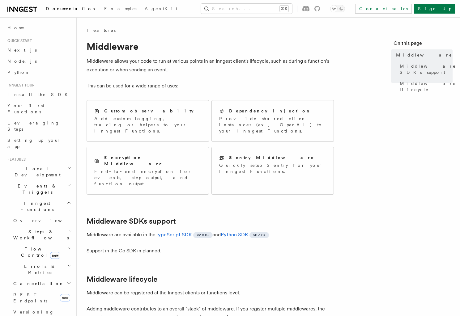 This screenshot has width=460, height=316. Describe the element at coordinates (39, 252) in the screenshot. I see `span: Flow Control` at that location.